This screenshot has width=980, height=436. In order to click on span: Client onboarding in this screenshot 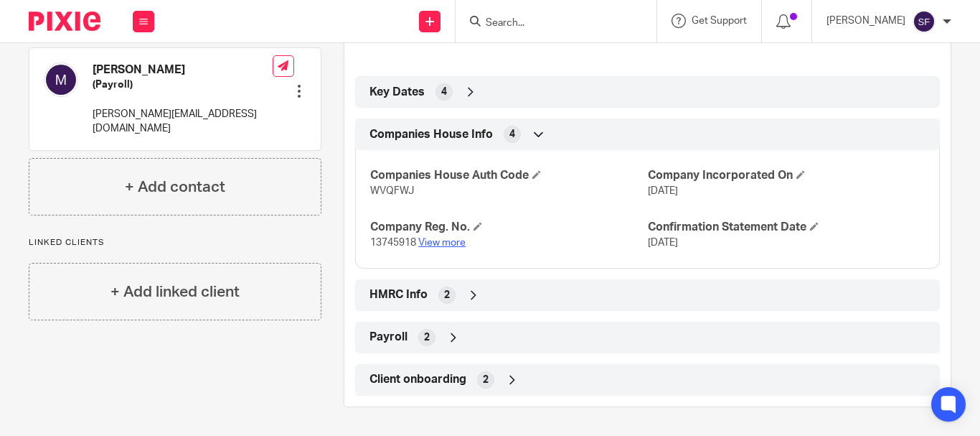, I will do `click(417, 379)`.